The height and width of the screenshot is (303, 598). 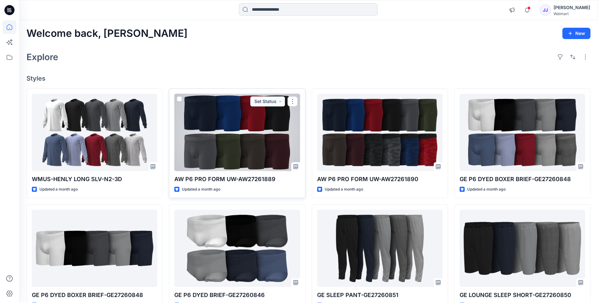 I want to click on p: GE LOUNGE SLEEP SHORT-GE27260850, so click(x=522, y=295).